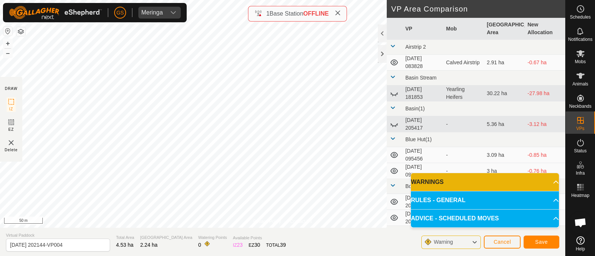  Describe the element at coordinates (212, 238) in the screenshot. I see `span: Watering Points` at that location.